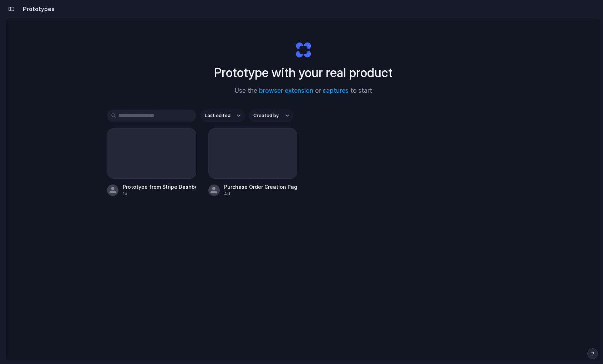  What do you see at coordinates (152, 162) in the screenshot?
I see `a: Prototype from Stripe Dashboard1d` at bounding box center [152, 162].